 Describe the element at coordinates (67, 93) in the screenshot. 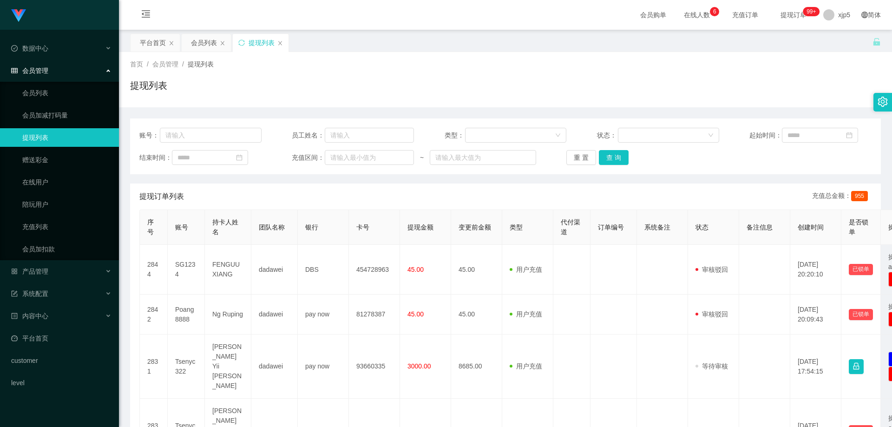

I see `a: 会员列表` at that location.